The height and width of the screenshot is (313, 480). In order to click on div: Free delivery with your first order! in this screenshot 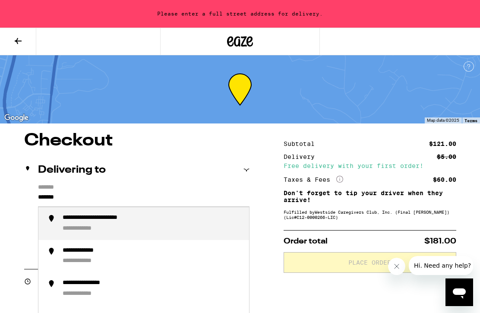, I will do `click(370, 166)`.